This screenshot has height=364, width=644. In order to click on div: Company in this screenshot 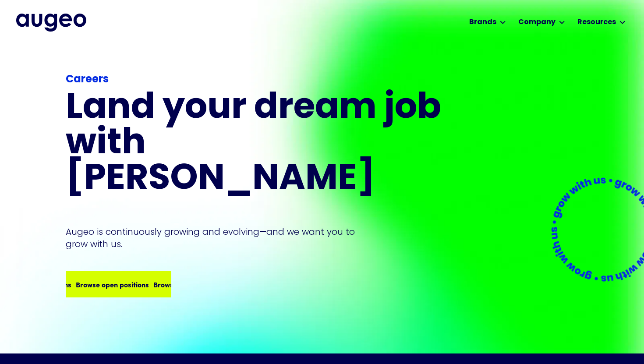, I will do `click(537, 22)`.